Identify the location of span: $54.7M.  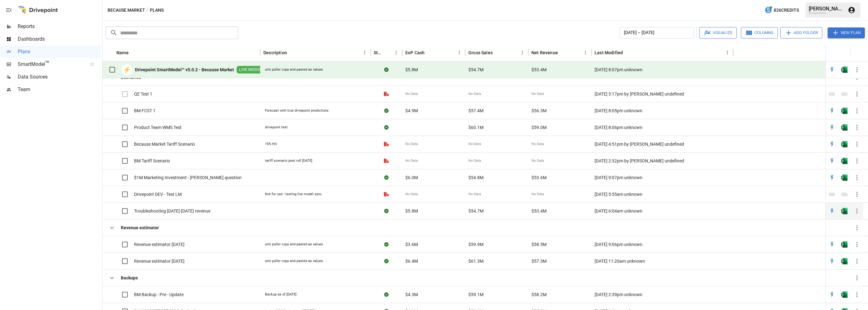
(476, 211).